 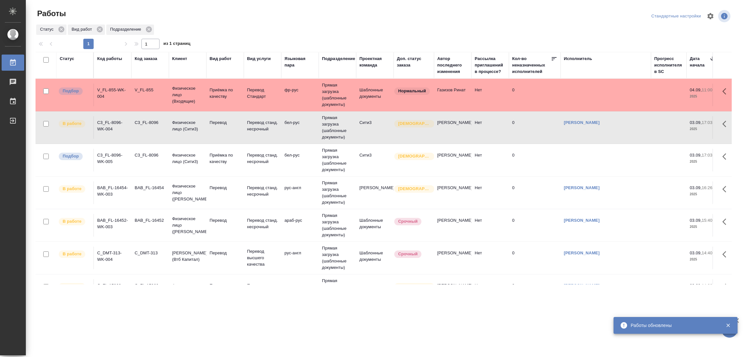 I want to click on p: Подбор, so click(x=71, y=91).